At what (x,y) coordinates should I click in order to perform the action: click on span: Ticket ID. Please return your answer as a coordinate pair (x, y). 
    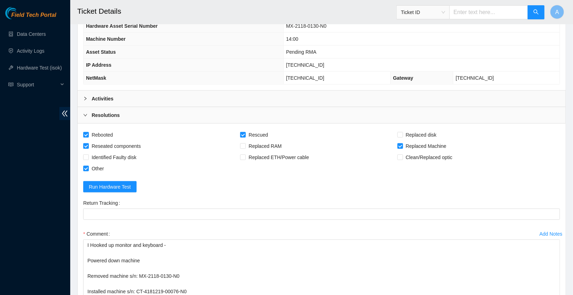
    Looking at the image, I should click on (423, 12).